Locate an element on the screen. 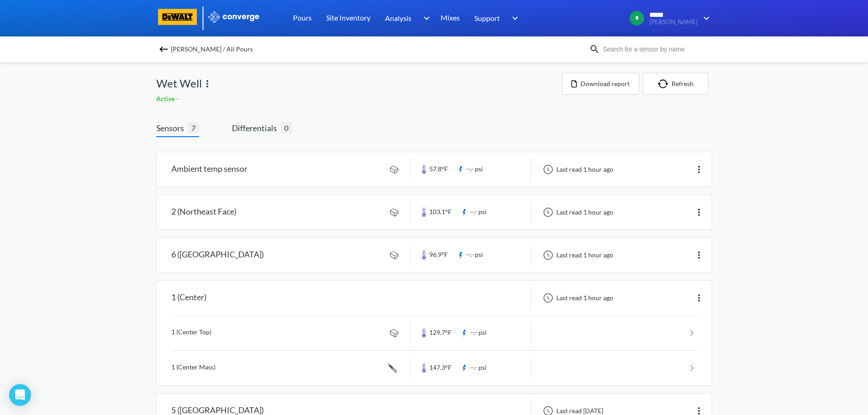  div: 1 (Center) is located at coordinates (188, 298).